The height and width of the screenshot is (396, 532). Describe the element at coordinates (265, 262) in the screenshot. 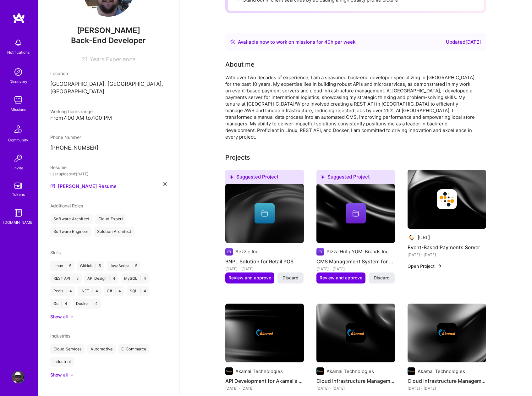

I see `h4: BNPL Solution for Retail POS` at that location.